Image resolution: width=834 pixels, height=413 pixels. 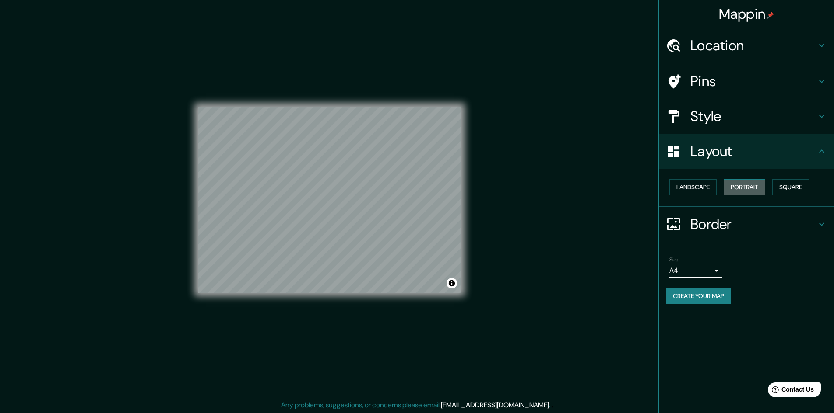 I want to click on h4: Mappin, so click(x=746, y=14).